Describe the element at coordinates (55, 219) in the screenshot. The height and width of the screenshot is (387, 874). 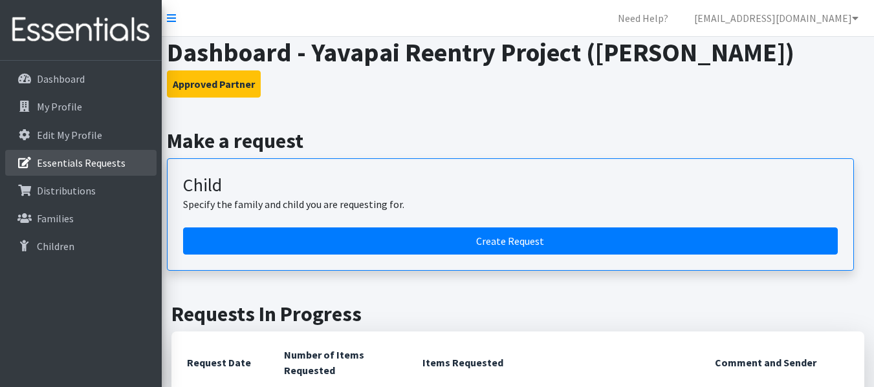
I see `p: Families` at that location.